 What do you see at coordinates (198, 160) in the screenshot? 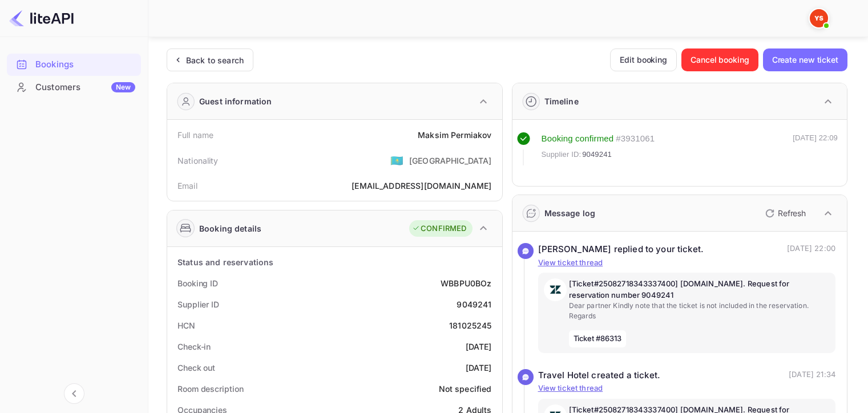
I see `div: Nationality` at bounding box center [198, 160].